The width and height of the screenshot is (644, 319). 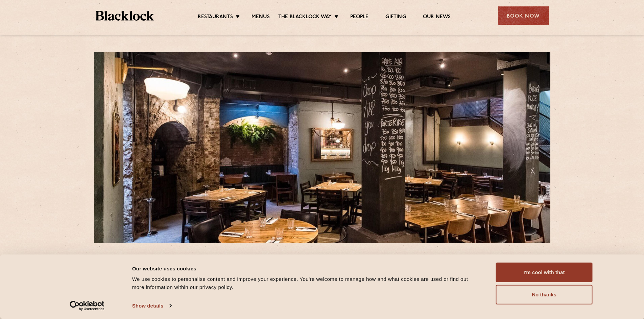 I want to click on img: BL_Textured_Logo-footer-cropped.svg, so click(x=125, y=15).